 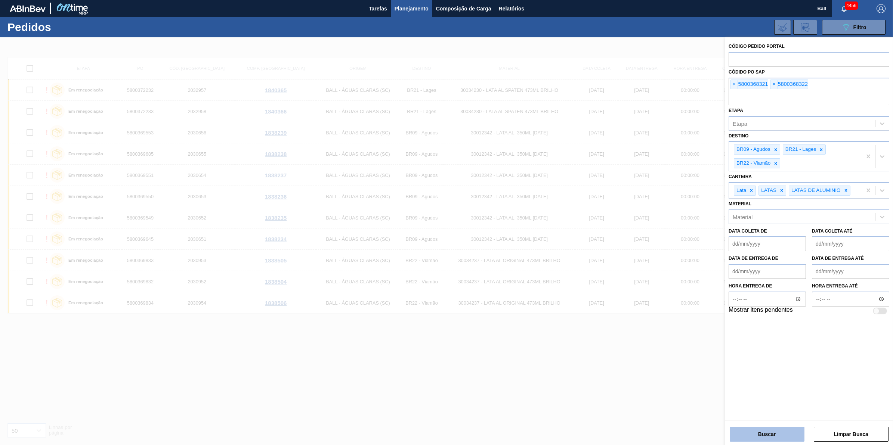 What do you see at coordinates (805, 27) in the screenshot?
I see `div: Solicitação de Revisão de Pedidos` at bounding box center [805, 27].